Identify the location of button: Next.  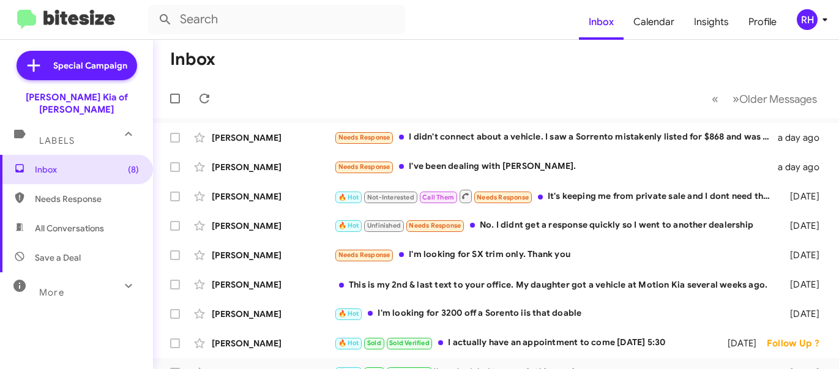
(775, 99).